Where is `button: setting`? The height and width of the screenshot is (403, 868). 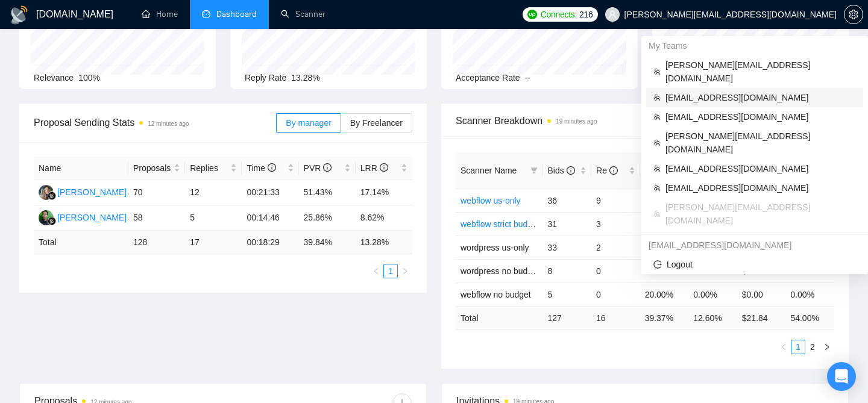 button: setting is located at coordinates (854, 14).